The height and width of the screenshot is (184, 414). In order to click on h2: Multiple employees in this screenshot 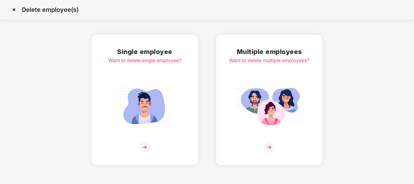, I will do `click(269, 52)`.